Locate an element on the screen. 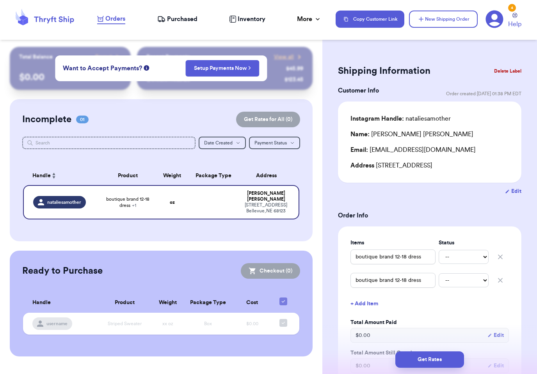 The height and width of the screenshot is (374, 537). div: nataliesamother is located at coordinates (400, 119).